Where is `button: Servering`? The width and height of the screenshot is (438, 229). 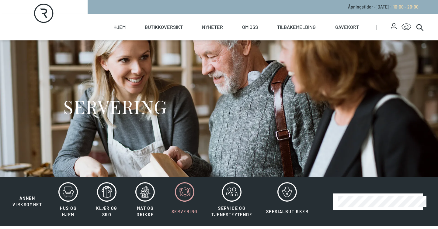
button: Servering is located at coordinates (185, 202).